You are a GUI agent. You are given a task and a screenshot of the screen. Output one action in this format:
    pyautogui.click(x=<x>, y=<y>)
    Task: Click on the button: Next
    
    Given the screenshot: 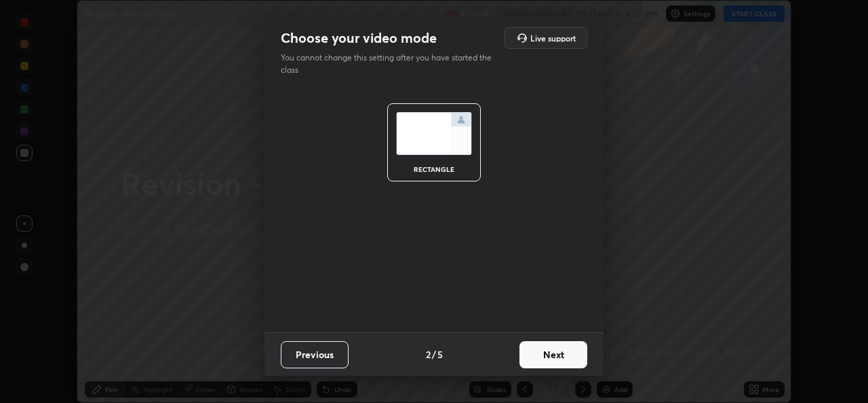 What is the action you would take?
    pyautogui.click(x=553, y=354)
    